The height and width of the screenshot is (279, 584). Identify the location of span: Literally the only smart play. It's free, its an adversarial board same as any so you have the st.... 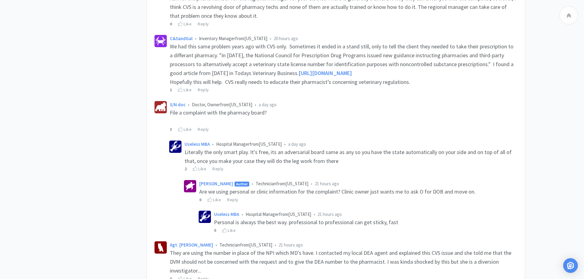
(348, 157).